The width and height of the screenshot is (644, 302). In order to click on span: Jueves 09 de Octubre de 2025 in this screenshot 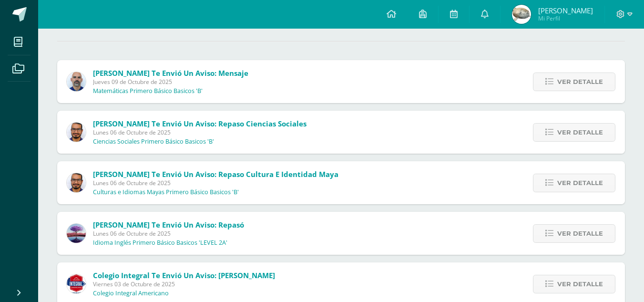, I will do `click(171, 82)`.